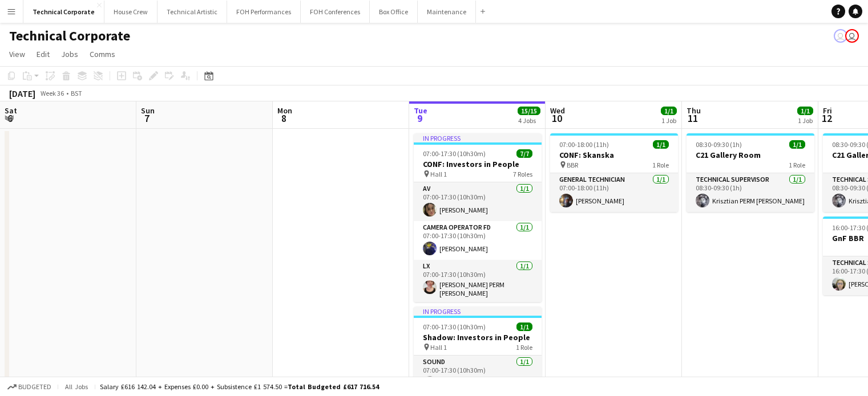  What do you see at coordinates (333, 387) in the screenshot?
I see `span: Total Budgeted £617 716.54` at bounding box center [333, 387].